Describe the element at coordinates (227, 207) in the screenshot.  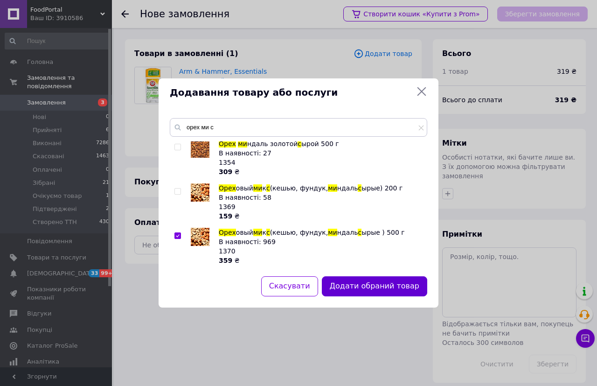
I see `span: 1369` at that location.